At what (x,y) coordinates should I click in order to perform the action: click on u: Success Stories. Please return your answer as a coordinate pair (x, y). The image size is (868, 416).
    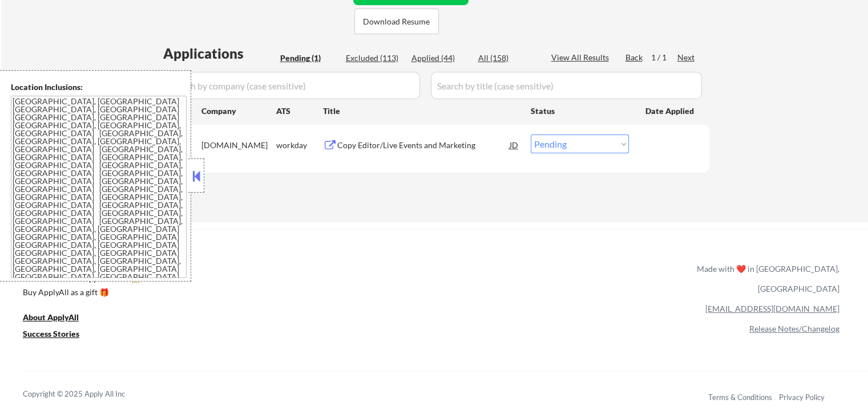
    Looking at the image, I should click on (51, 333).